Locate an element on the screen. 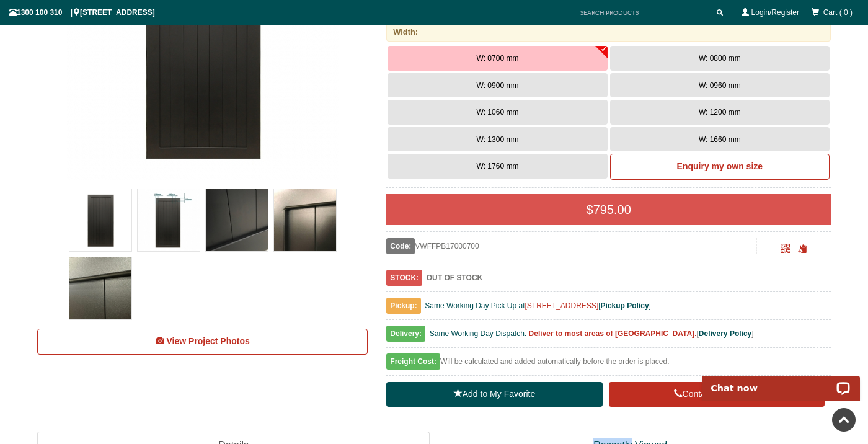  span: W: 1760 mm is located at coordinates (498, 166).